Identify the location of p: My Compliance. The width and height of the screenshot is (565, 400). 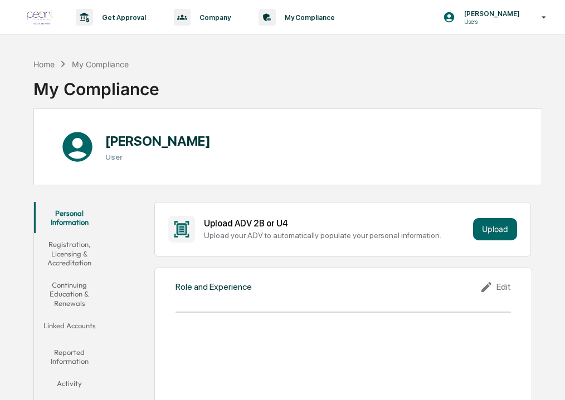
(308, 17).